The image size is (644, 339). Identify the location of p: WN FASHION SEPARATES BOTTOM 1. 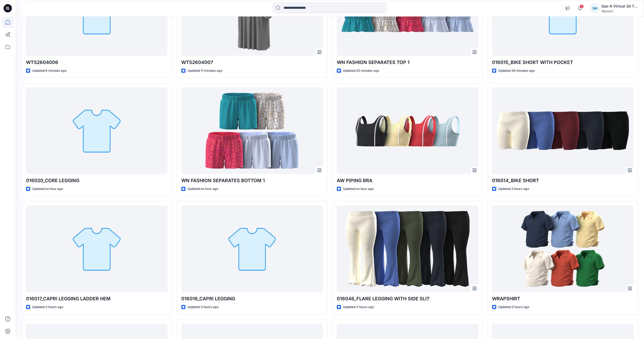
(252, 181).